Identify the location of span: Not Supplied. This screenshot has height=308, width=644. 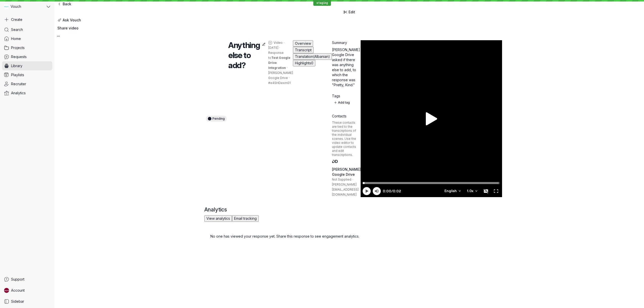
(342, 179).